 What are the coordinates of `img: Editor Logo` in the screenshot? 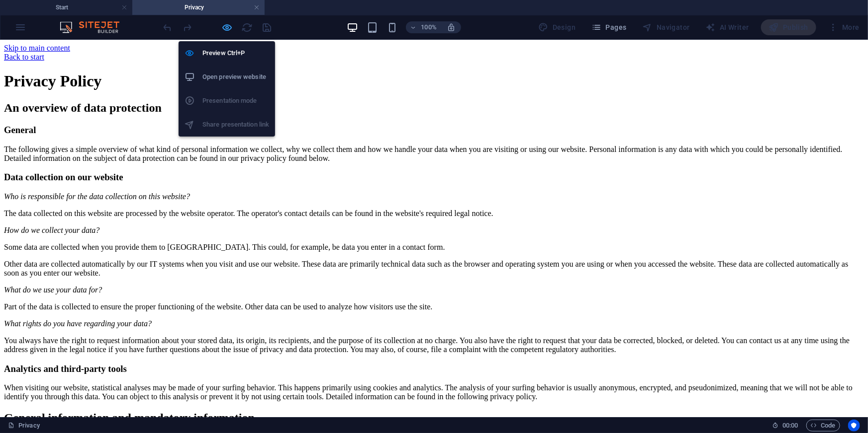 It's located at (94, 27).